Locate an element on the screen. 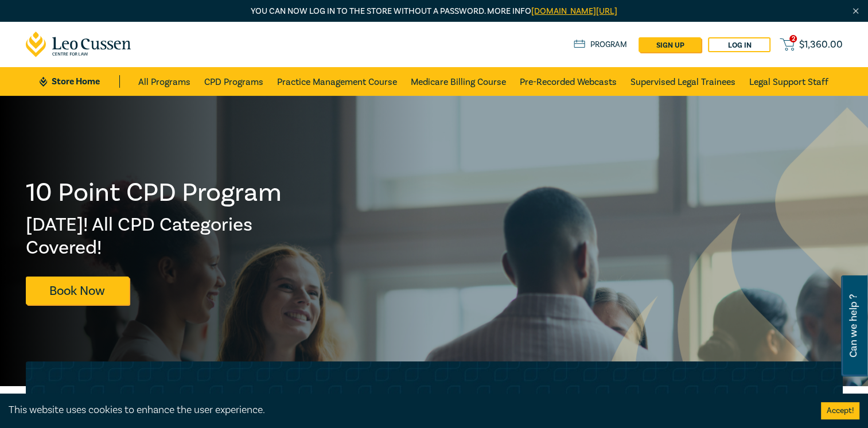 The image size is (868, 428). a: CPD Programs is located at coordinates (233, 82).